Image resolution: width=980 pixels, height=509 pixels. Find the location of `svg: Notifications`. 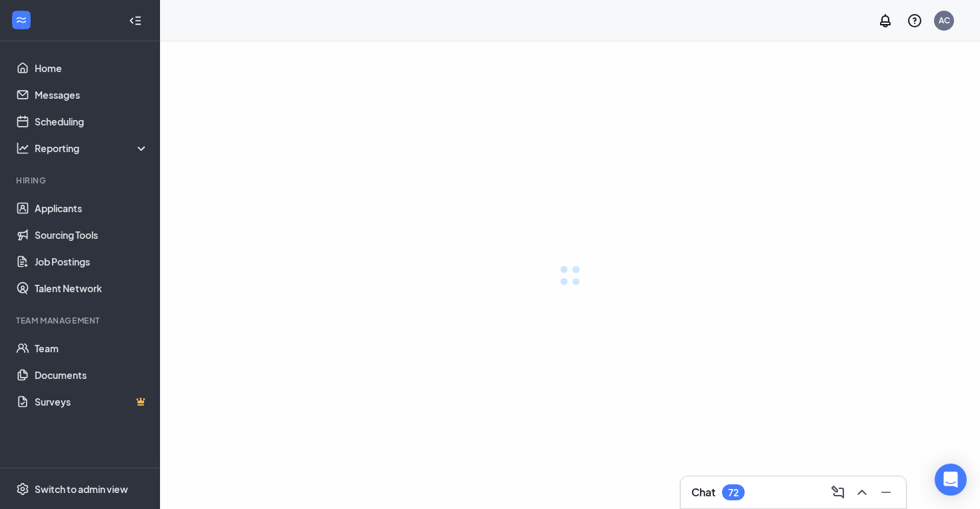

svg: Notifications is located at coordinates (885, 21).